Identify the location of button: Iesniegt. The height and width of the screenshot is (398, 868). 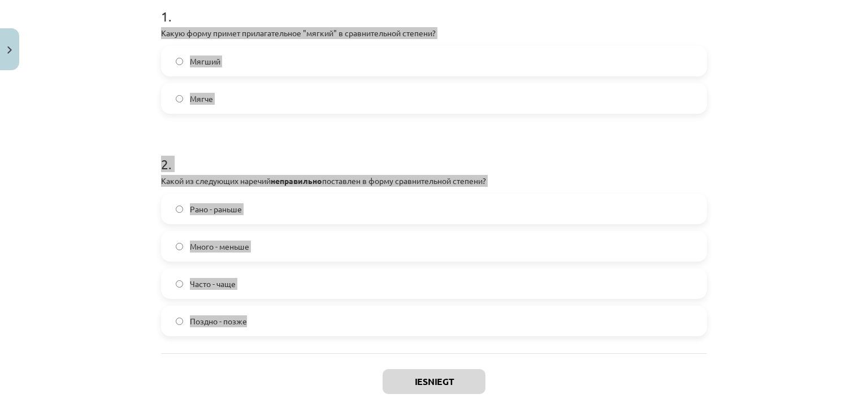
(434, 382).